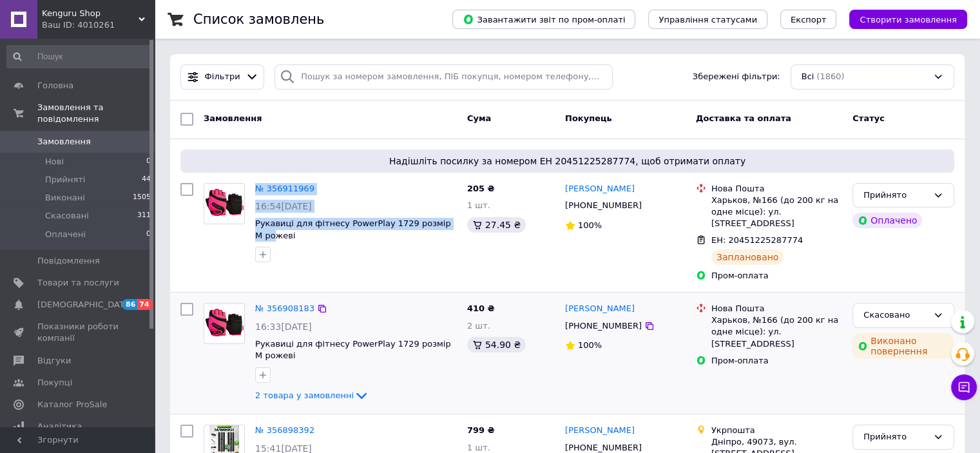 The height and width of the screenshot is (453, 980). I want to click on span: 44, so click(146, 180).